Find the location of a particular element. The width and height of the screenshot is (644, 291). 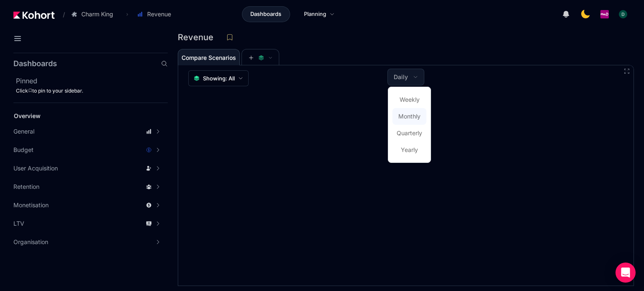

button: Yearly is located at coordinates (409, 150).